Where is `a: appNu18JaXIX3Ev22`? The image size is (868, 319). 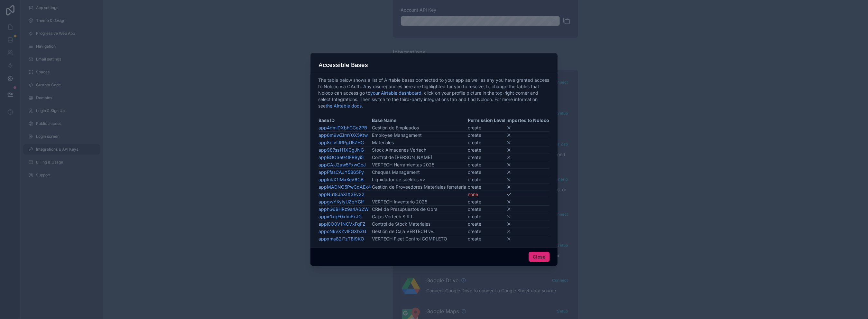 a: appNu18JaXIX3Ev22 is located at coordinates (342, 195).